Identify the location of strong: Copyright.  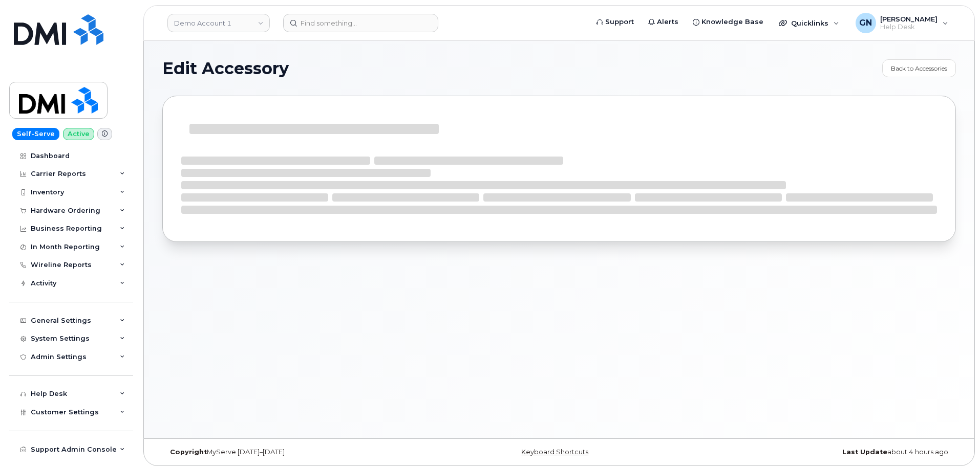
(189, 452).